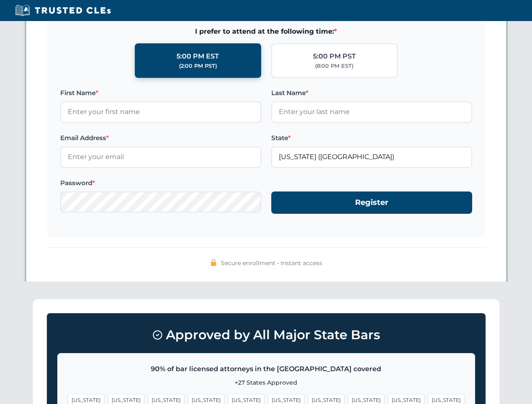 The width and height of the screenshot is (532, 404). Describe the element at coordinates (266, 335) in the screenshot. I see `h3: Approved by All Major State Bars` at that location.